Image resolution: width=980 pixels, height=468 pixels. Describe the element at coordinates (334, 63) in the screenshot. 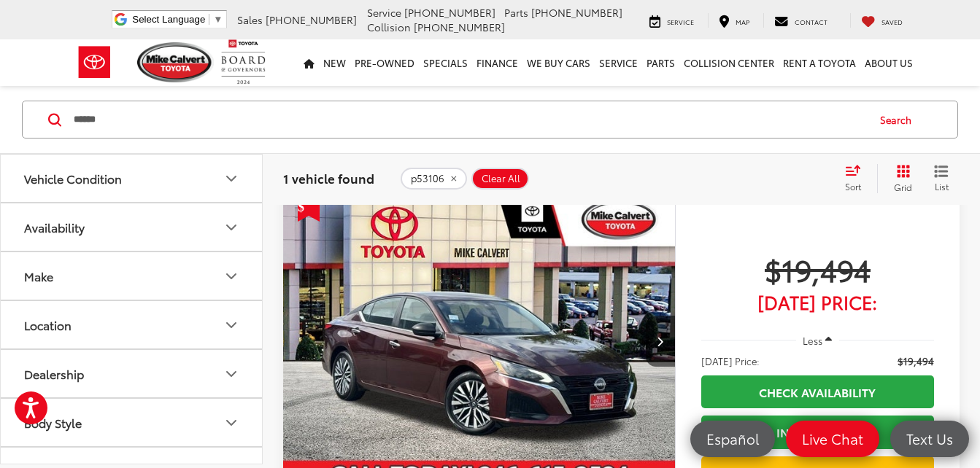

I see `a: New` at that location.